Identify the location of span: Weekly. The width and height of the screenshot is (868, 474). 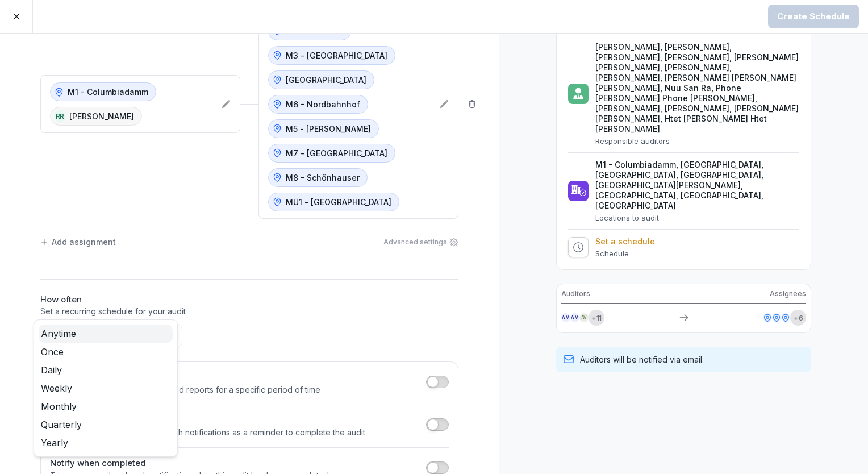
(56, 388).